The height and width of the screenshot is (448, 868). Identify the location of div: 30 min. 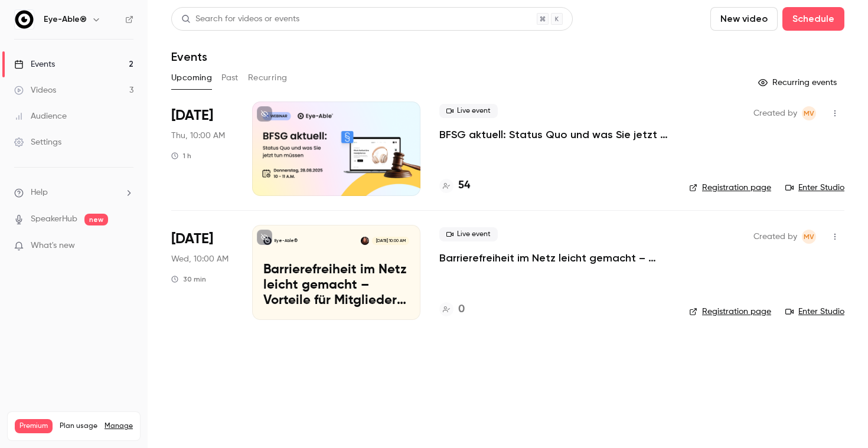
(188, 280).